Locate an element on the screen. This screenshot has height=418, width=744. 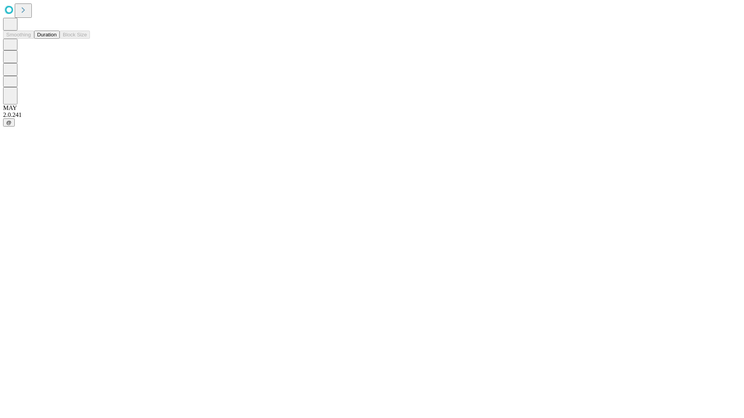
button: Duration is located at coordinates (47, 34).